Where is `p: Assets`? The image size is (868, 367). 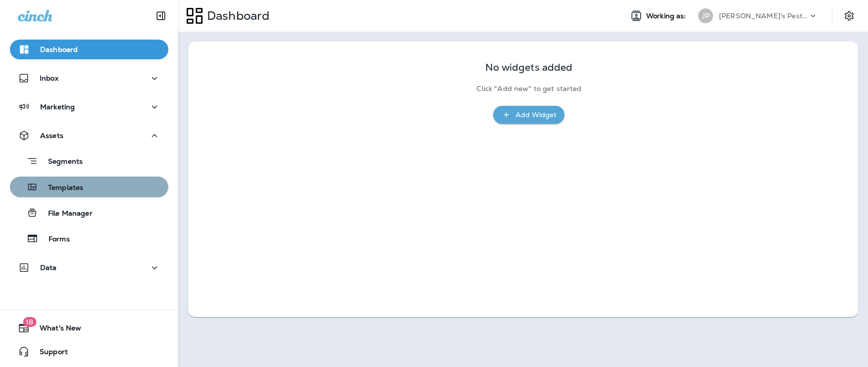 p: Assets is located at coordinates (51, 136).